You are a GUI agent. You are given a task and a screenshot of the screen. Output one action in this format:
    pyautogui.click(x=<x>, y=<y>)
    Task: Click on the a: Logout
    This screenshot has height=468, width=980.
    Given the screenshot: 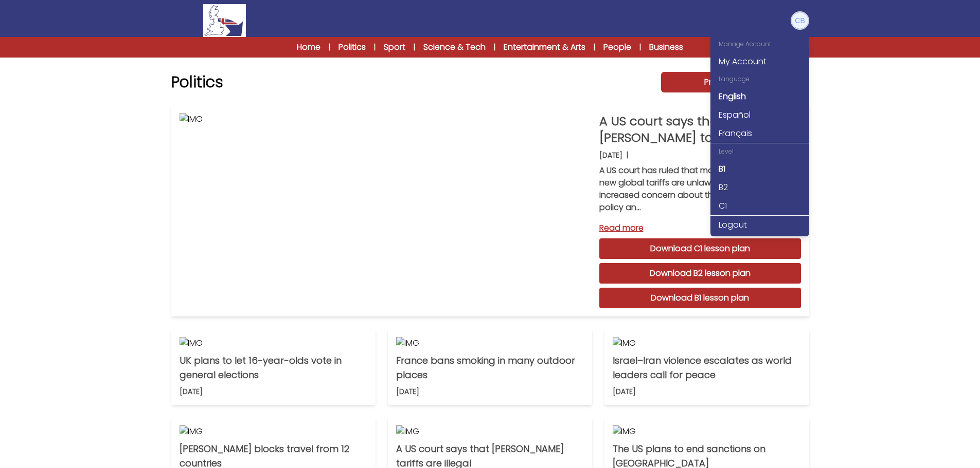 What is the action you would take?
    pyautogui.click(x=760, y=225)
    